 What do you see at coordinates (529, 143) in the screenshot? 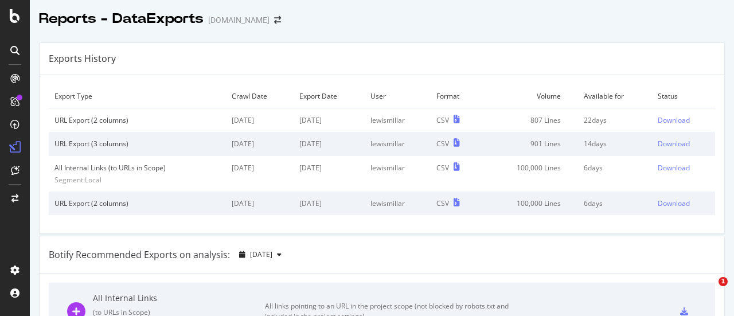
I see `td: 901 Lines` at bounding box center [529, 143].